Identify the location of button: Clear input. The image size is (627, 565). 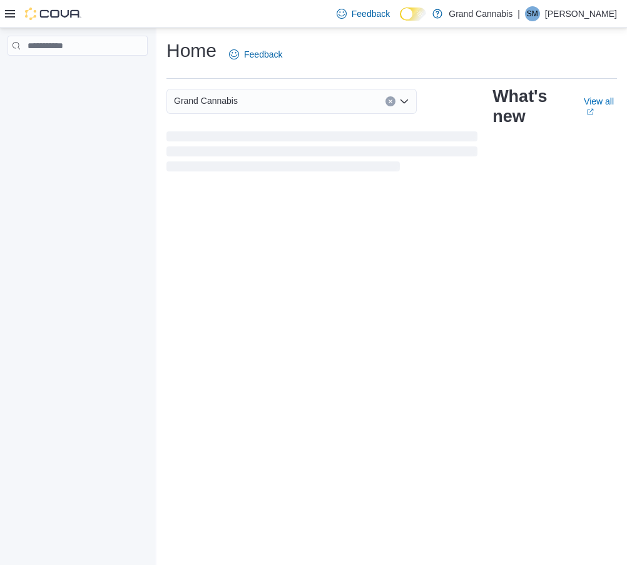
(390, 101).